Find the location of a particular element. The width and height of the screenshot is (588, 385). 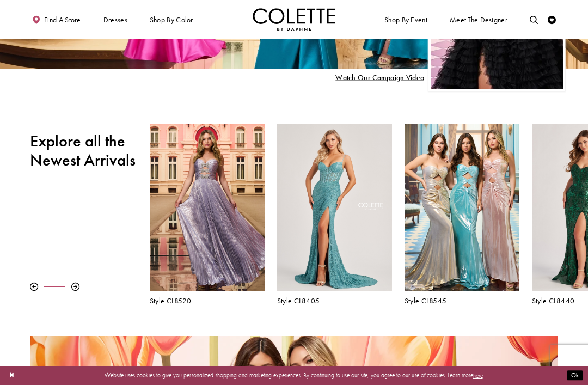

button: Submit Dialog is located at coordinates (574, 375).